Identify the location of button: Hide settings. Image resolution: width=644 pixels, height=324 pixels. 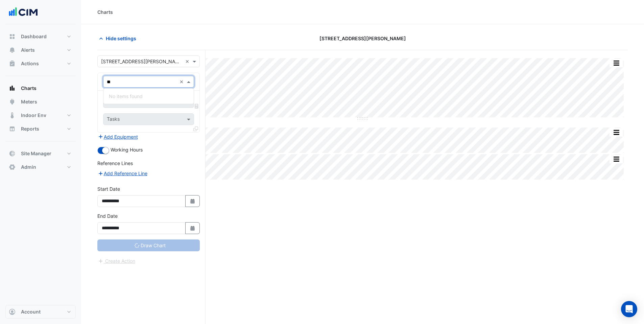
(119, 38).